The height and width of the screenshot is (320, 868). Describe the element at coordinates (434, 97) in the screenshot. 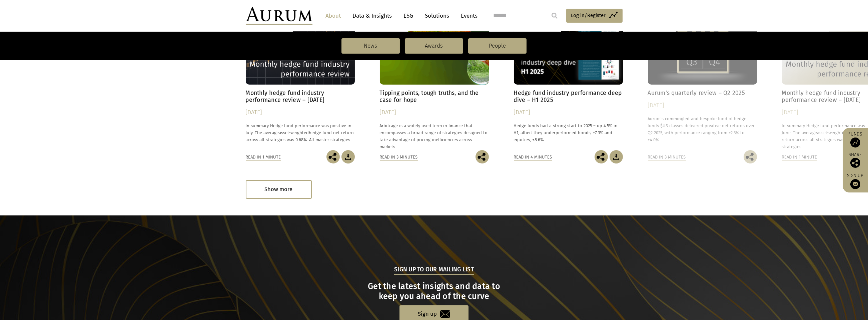

I see `h4: Tipping points, tough truths, and the case for hope` at that location.